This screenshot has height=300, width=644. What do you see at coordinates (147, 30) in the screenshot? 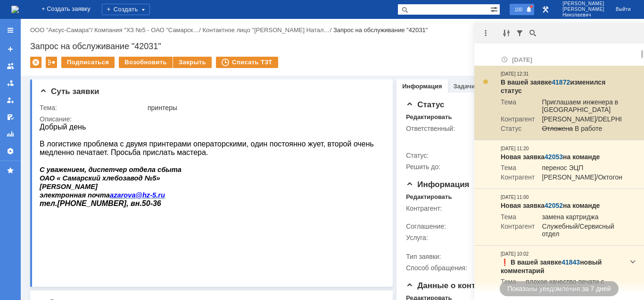
I see `a: Компания "ХЗ №5 - ОАО "Самарск…` at bounding box center [147, 30].